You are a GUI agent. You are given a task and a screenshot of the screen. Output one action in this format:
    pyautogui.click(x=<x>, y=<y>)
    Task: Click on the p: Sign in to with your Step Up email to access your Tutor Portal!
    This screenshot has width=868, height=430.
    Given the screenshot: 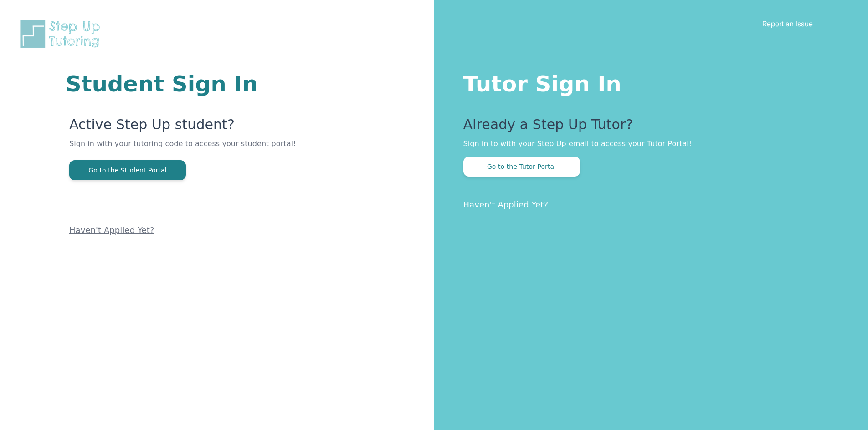 What is the action you would take?
    pyautogui.click(x=647, y=144)
    